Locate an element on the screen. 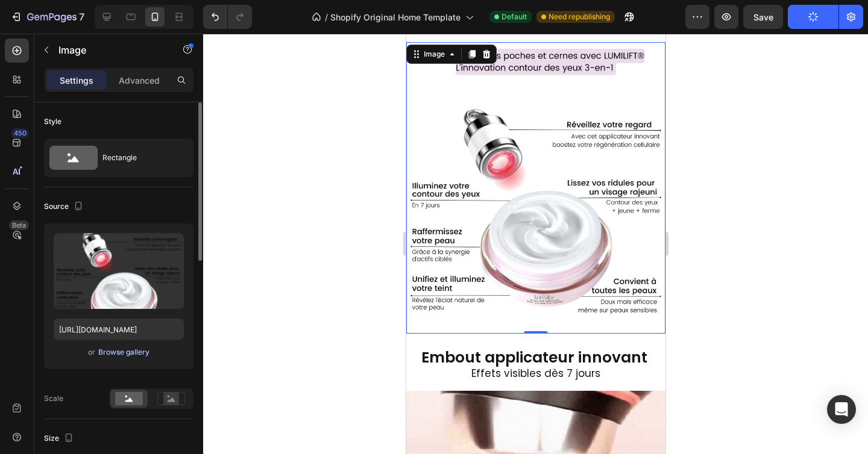 The height and width of the screenshot is (454, 868). div: Style is located at coordinates (53, 122).